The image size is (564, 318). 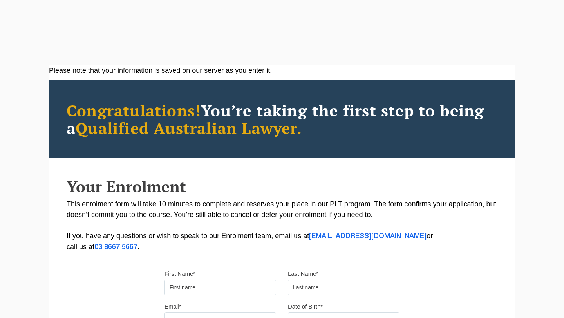 I want to click on p: This enrolment form will take 10 minutes to complete and reserves your place in our PLT program. ..., so click(x=282, y=226).